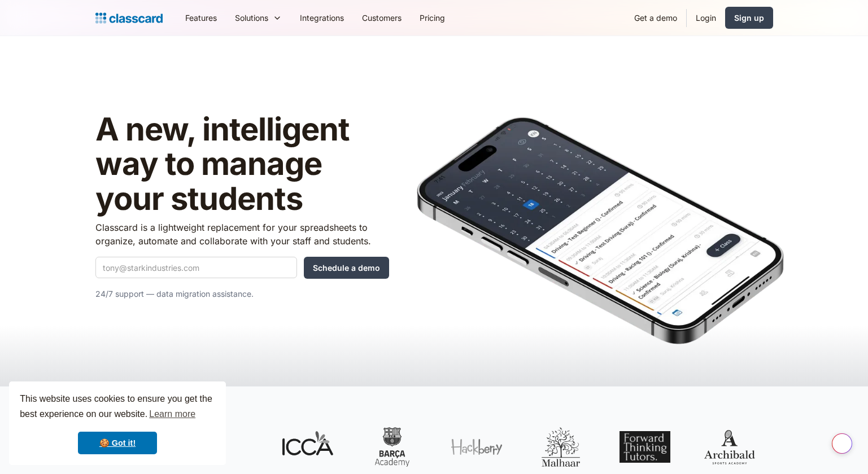 The height and width of the screenshot is (474, 868). I want to click on p: Classcard is a lightweight replacement for your spreadsheets to organize, automate and collaborat..., so click(242, 235).